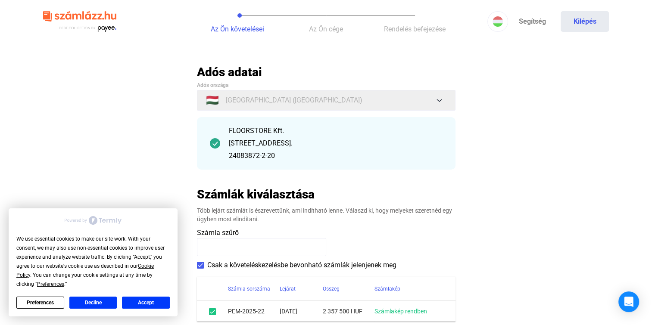 This screenshot has width=652, height=325. What do you see at coordinates (326, 72) in the screenshot?
I see `h2: Adós adatai` at bounding box center [326, 72].